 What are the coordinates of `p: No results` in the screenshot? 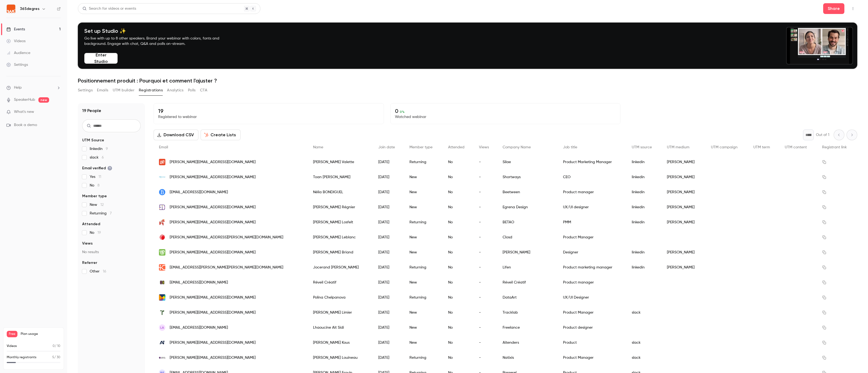 It's located at (111, 252).